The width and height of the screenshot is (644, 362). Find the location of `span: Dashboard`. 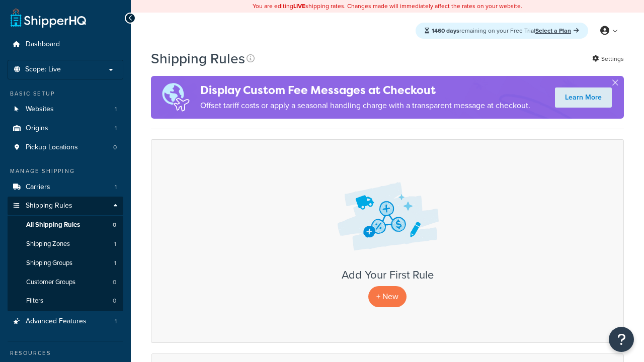

span: Dashboard is located at coordinates (43, 44).